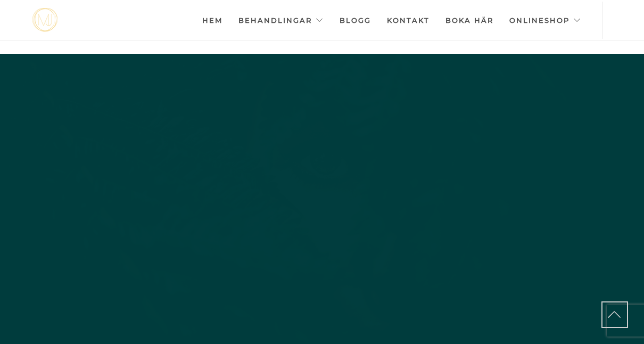 The height and width of the screenshot is (344, 644). What do you see at coordinates (470, 20) in the screenshot?
I see `a: Boka här` at bounding box center [470, 20].